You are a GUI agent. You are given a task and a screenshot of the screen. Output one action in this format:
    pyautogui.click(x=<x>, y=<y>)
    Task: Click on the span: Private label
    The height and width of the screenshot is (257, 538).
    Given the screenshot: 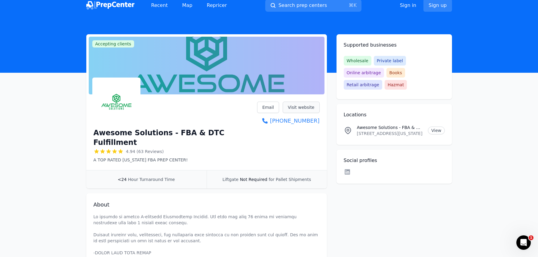 What is the action you would take?
    pyautogui.click(x=390, y=61)
    